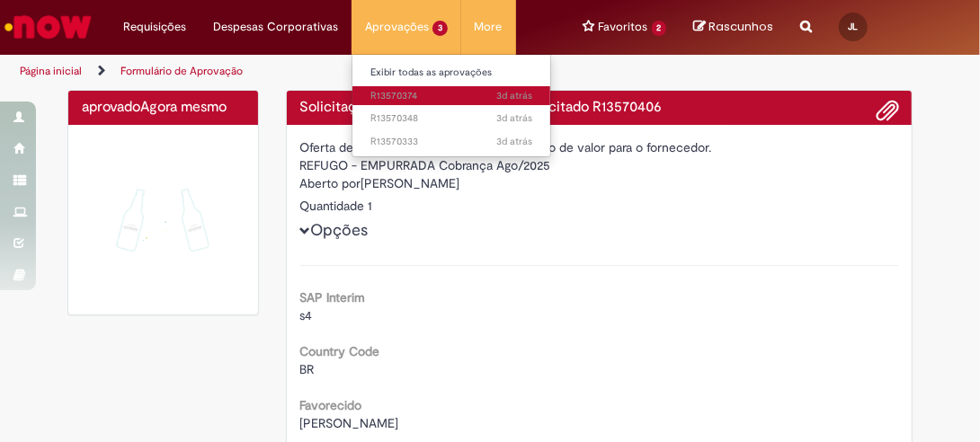 The height and width of the screenshot is (442, 980). I want to click on a: Aberto R13570374 :, so click(451, 96).